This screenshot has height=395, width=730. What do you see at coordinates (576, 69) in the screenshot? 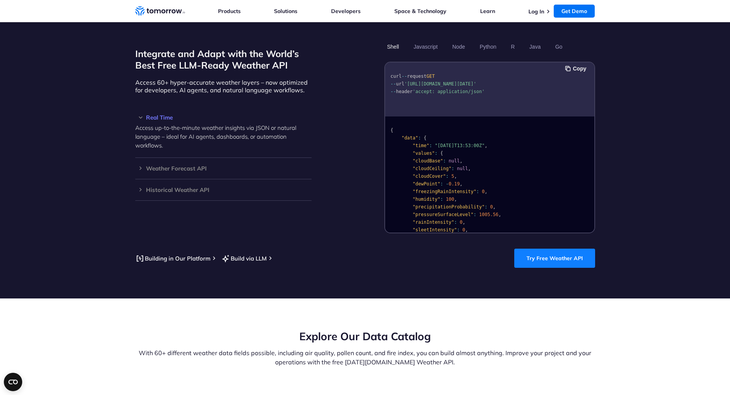
I see `button: Copy` at bounding box center [576, 69].